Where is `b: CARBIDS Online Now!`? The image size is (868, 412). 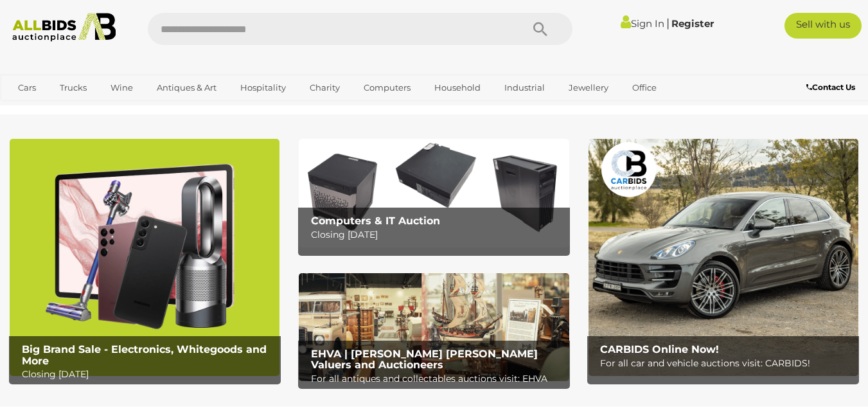
b: CARBIDS Online Now! is located at coordinates (659, 349).